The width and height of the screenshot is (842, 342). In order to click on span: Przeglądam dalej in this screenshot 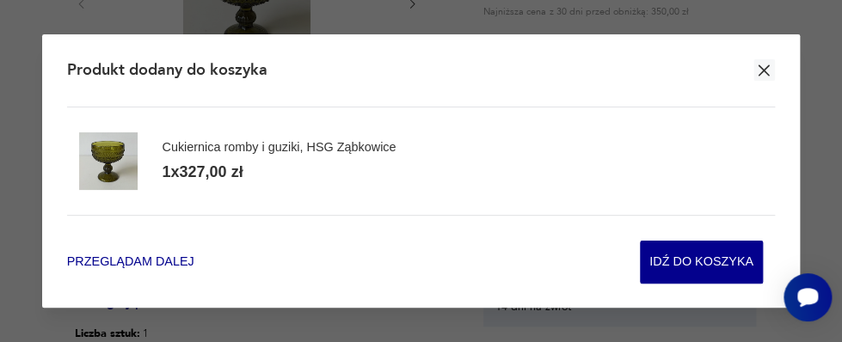, I will do `click(131, 262)`.